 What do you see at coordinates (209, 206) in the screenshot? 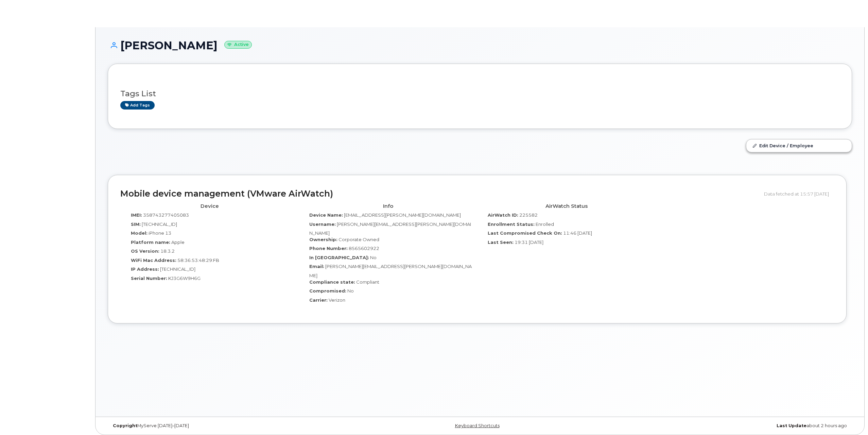
I see `h4: Device` at bounding box center [209, 206].